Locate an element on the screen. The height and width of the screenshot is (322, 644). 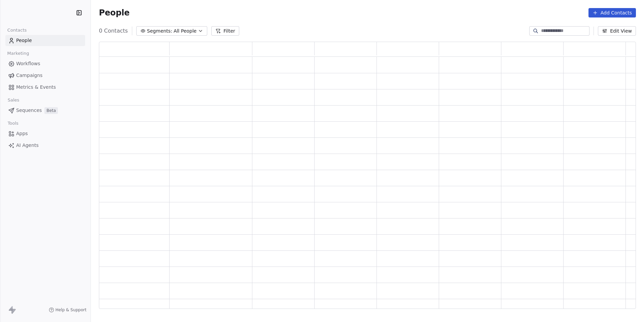
a: AI Agents is located at coordinates (45, 146).